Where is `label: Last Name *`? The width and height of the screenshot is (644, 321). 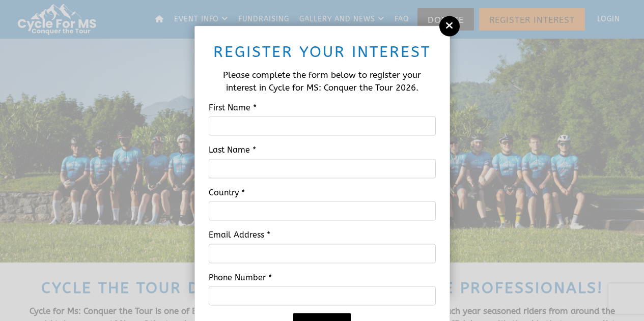
label: Last Name * is located at coordinates (322, 150).